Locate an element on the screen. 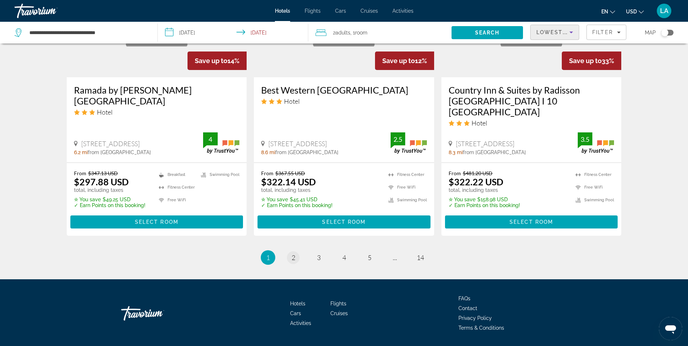 The image size is (688, 346). span: 8.3 mi is located at coordinates (455, 152).